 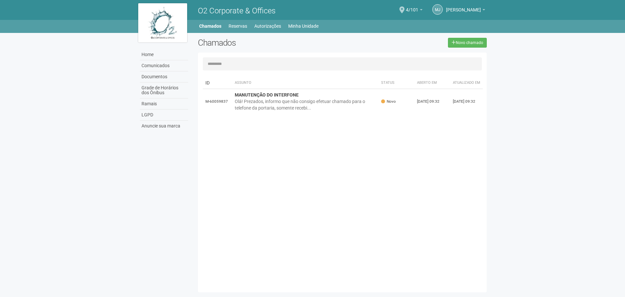 What do you see at coordinates (164, 104) in the screenshot?
I see `a: Ramais` at bounding box center [164, 104].